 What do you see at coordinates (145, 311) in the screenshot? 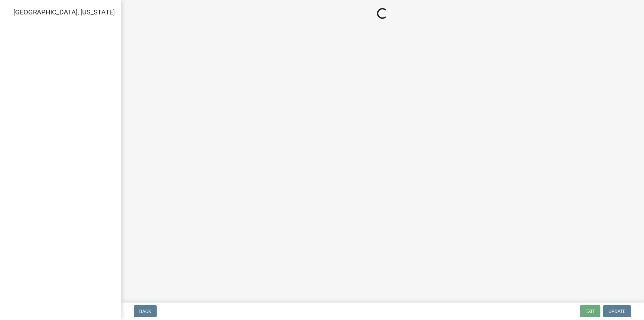
I see `span: Back` at bounding box center [145, 311].